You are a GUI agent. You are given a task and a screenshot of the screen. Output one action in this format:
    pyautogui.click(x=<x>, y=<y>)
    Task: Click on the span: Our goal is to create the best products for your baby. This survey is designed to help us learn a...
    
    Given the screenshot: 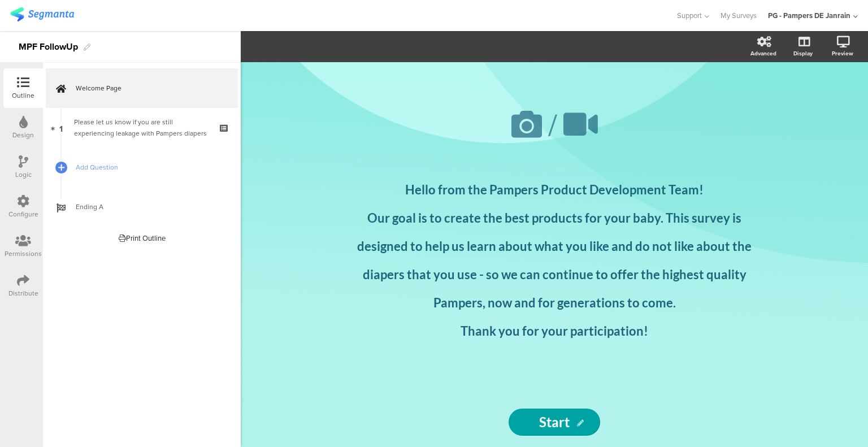 What is the action you would take?
    pyautogui.click(x=555, y=260)
    